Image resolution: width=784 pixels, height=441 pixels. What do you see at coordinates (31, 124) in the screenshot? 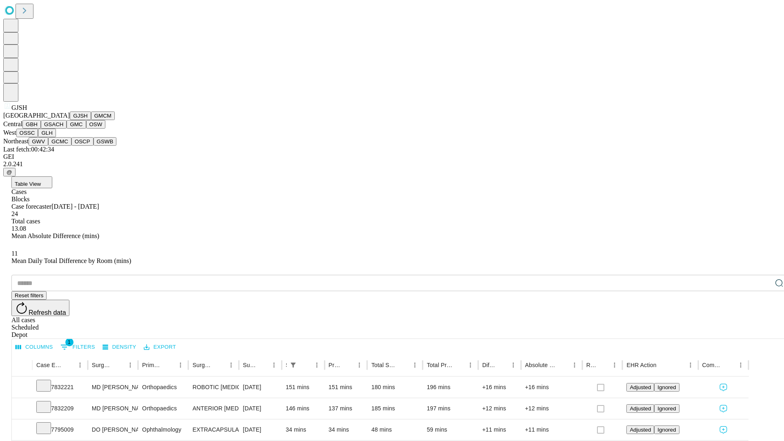
I see `button: GBH` at bounding box center [31, 124].